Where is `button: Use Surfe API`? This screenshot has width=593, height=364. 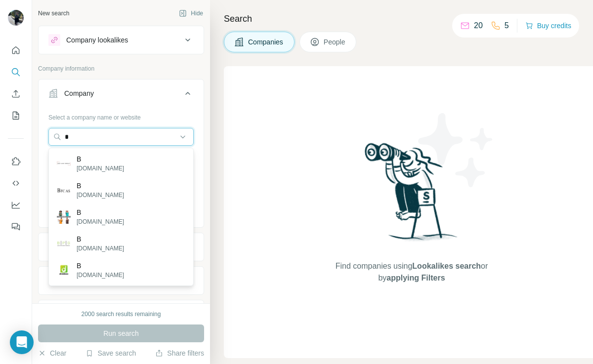 button: Use Surfe API is located at coordinates (16, 183).